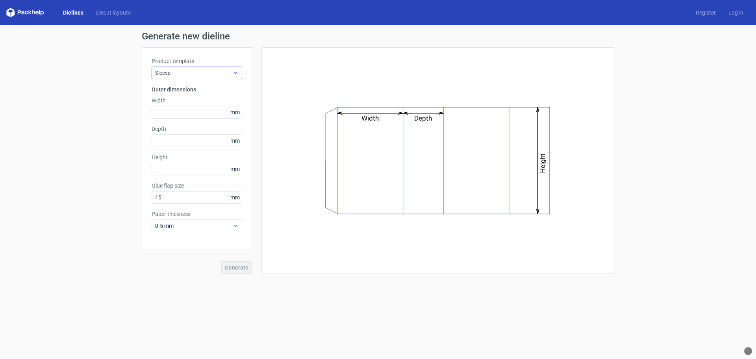 The height and width of the screenshot is (359, 756). Describe the element at coordinates (73, 13) in the screenshot. I see `a: Dielines` at that location.